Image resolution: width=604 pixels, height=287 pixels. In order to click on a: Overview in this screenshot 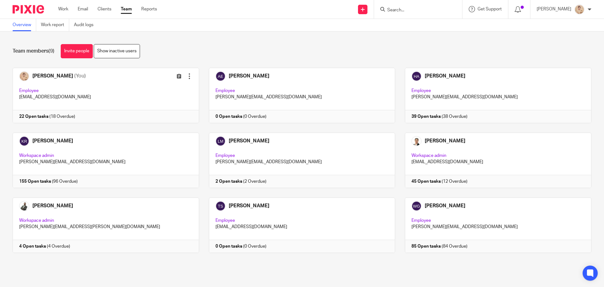, I will do `click(24, 25)`.